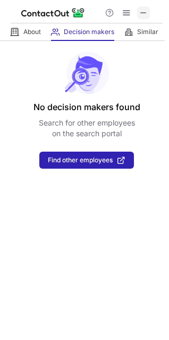  I want to click on img: No leads found, so click(87, 73).